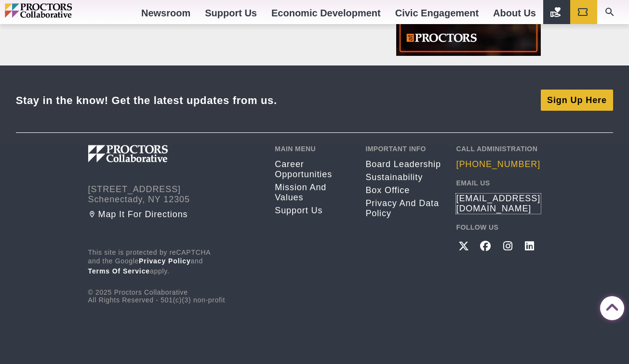 The width and height of the screenshot is (629, 364). I want to click on div: Stay in the know! Get the latest updates from us., so click(146, 100).